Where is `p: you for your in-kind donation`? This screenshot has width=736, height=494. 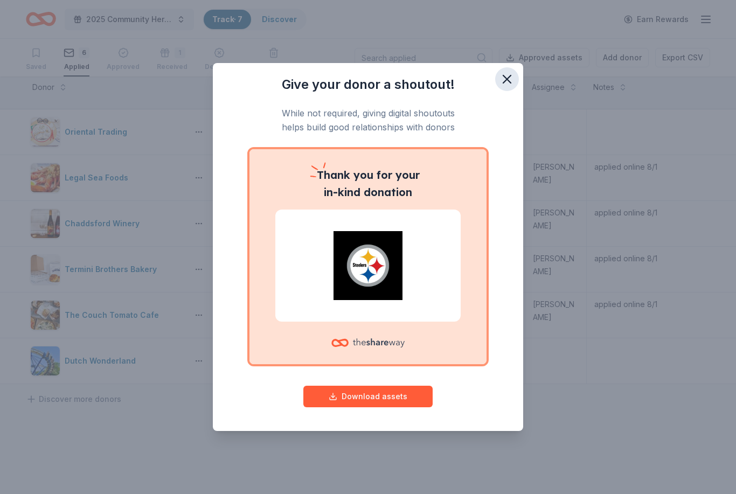 p: you for your in-kind donation is located at coordinates (368, 184).